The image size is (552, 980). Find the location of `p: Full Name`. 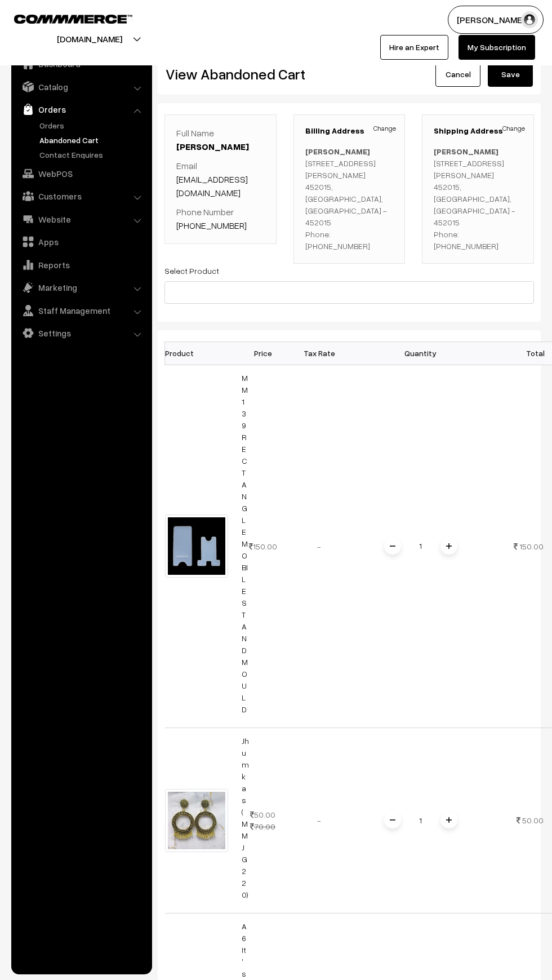

p: Full Name is located at coordinates (220, 139).